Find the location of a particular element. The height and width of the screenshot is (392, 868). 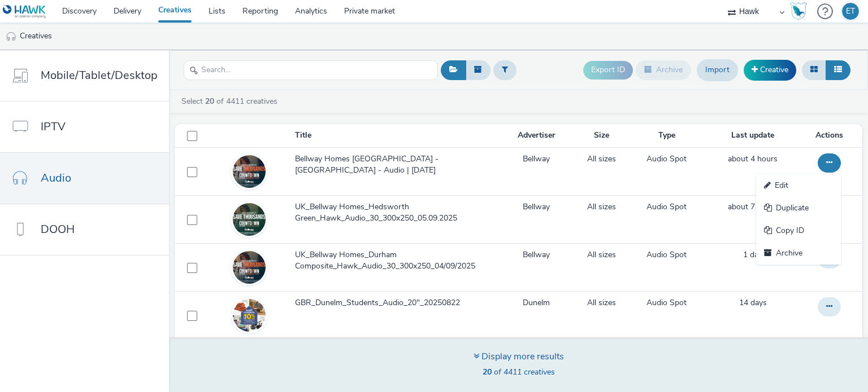

button: Archive is located at coordinates (663, 70).